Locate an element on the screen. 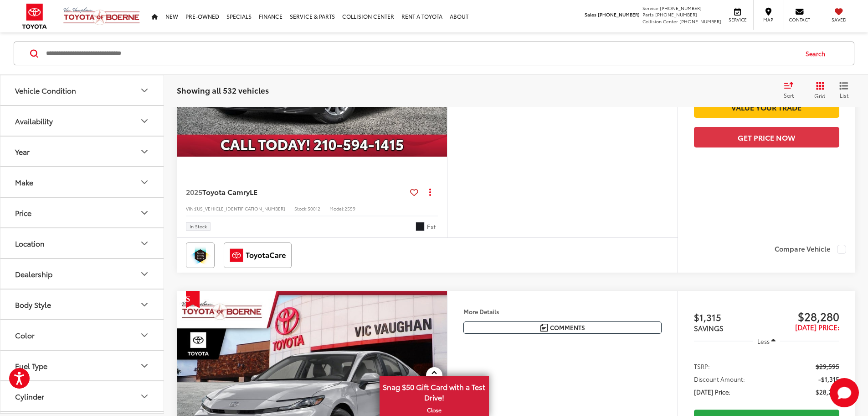 This screenshot has height=416, width=868. span: Sort is located at coordinates (789, 95).